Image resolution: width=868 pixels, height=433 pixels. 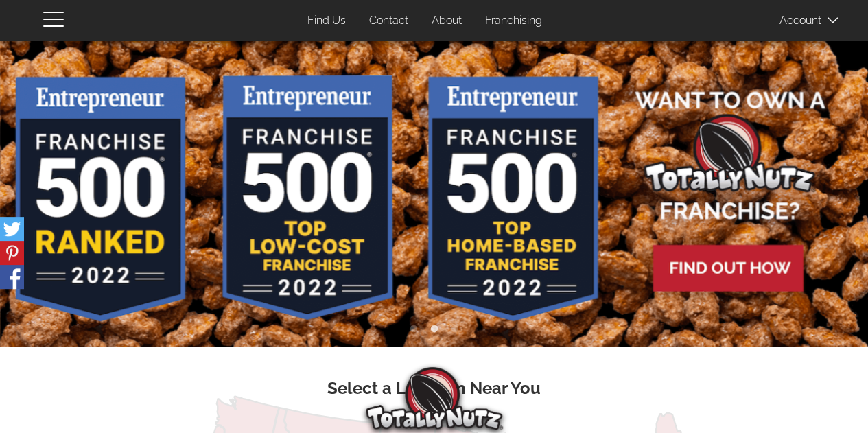 I want to click on a: Franchising, so click(x=513, y=21).